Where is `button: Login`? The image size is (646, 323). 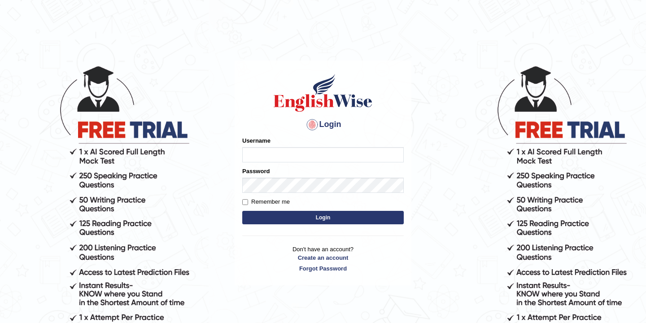
button: Login is located at coordinates (323, 218).